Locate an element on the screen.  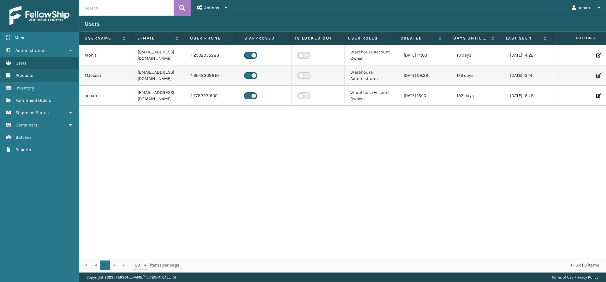
span: items per page is located at coordinates (156, 265).